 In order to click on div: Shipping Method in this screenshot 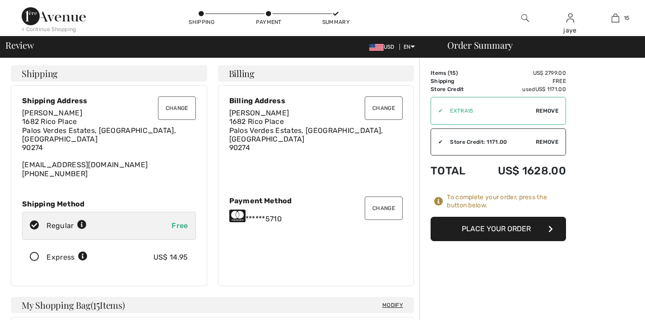, I will do `click(109, 204)`.